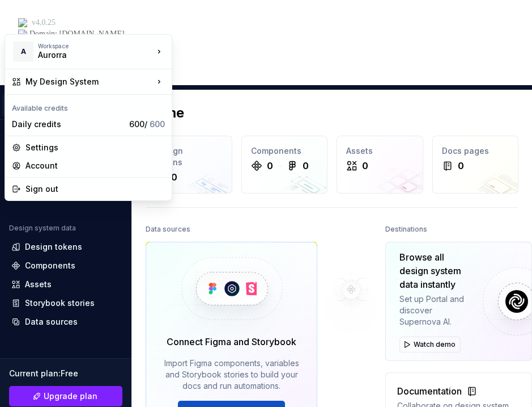  I want to click on div: A, so click(23, 52).